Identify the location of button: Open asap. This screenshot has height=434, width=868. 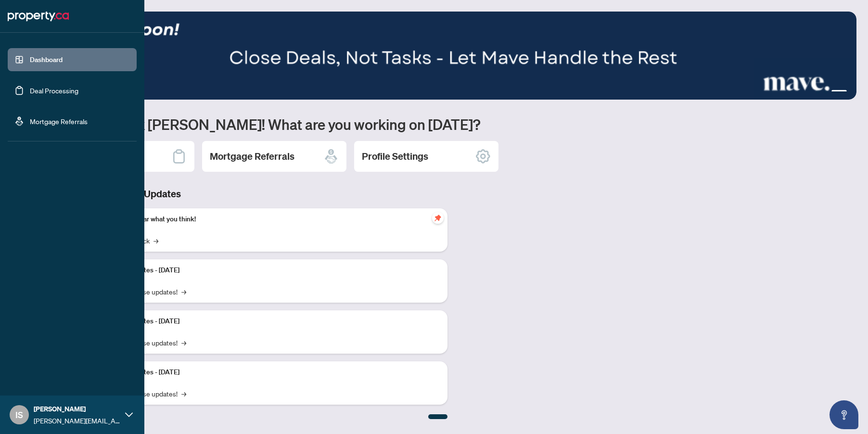
(844, 415).